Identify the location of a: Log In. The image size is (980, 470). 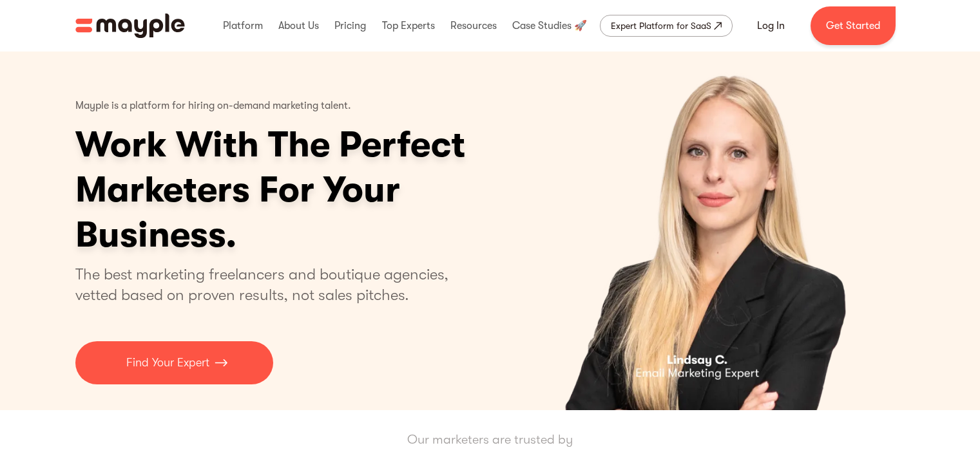
(771, 26).